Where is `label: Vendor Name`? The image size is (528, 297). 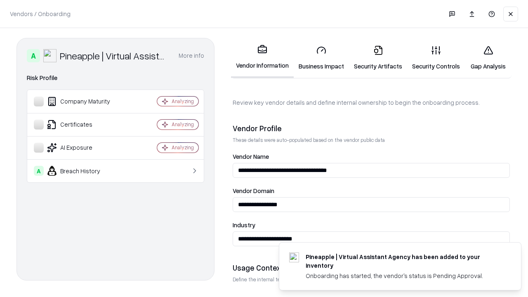 label: Vendor Name is located at coordinates (371, 156).